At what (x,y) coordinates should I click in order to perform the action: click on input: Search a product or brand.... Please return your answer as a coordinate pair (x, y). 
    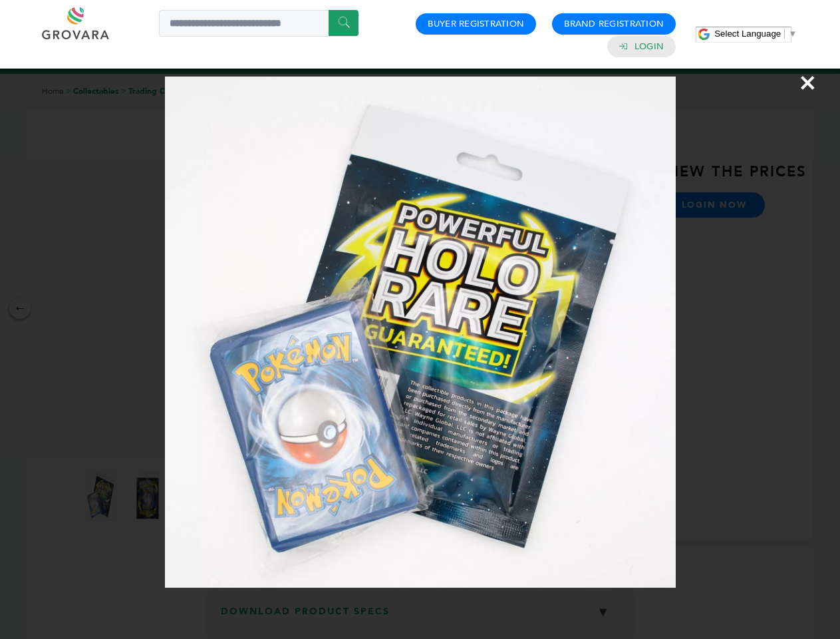
    Looking at the image, I should click on (259, 23).